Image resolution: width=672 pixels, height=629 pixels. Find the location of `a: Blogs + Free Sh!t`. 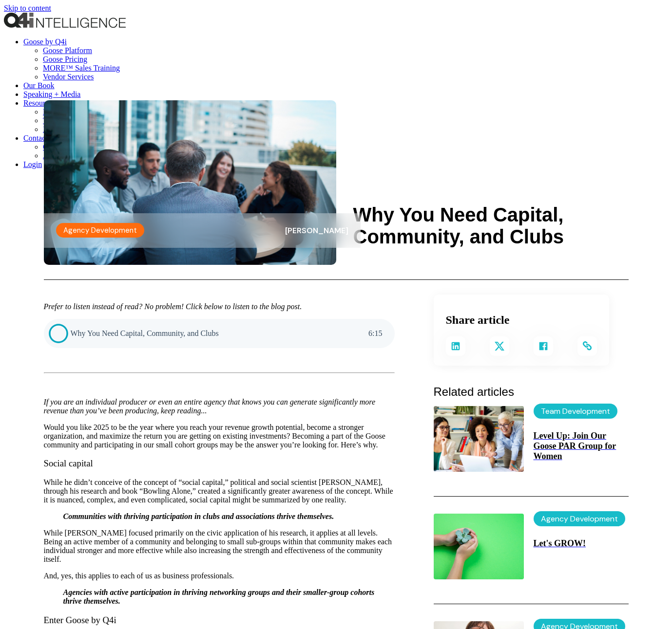

a: Blogs + Free Sh!t is located at coordinates (70, 111).